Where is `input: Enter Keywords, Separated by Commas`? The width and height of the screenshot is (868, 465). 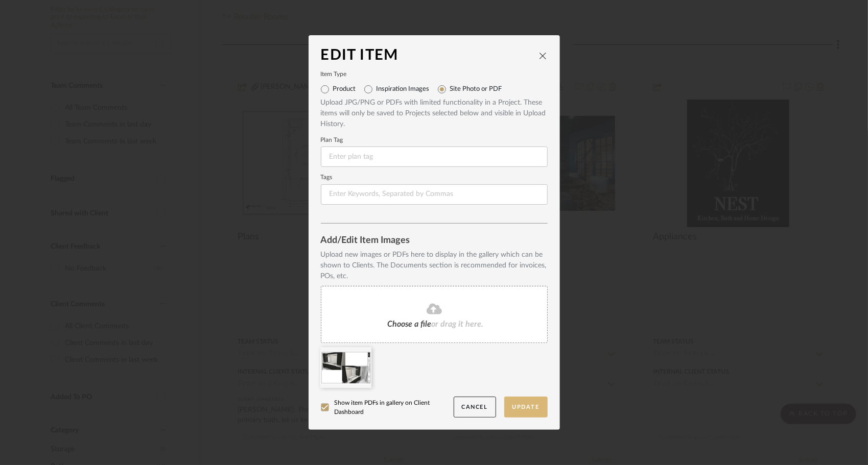 input: Enter Keywords, Separated by Commas is located at coordinates (434, 194).